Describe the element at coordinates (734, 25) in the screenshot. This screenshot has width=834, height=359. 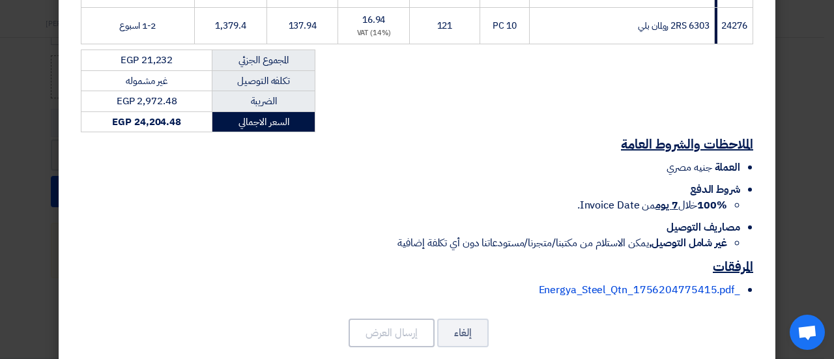
I see `td: 24276` at that location.